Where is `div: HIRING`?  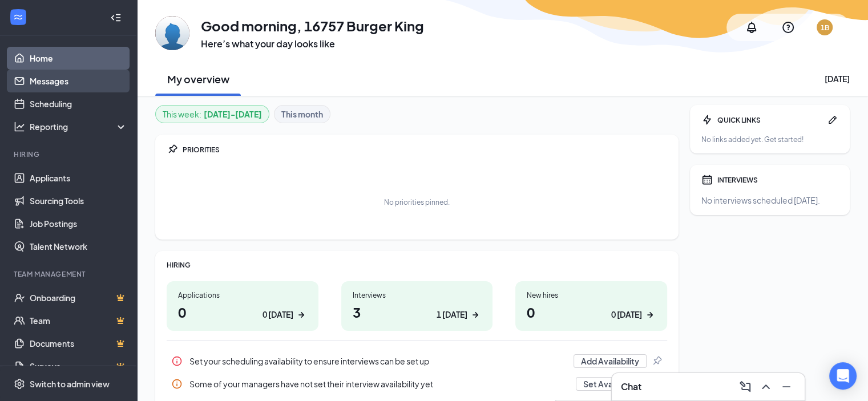 div: HIRING is located at coordinates (417, 265).